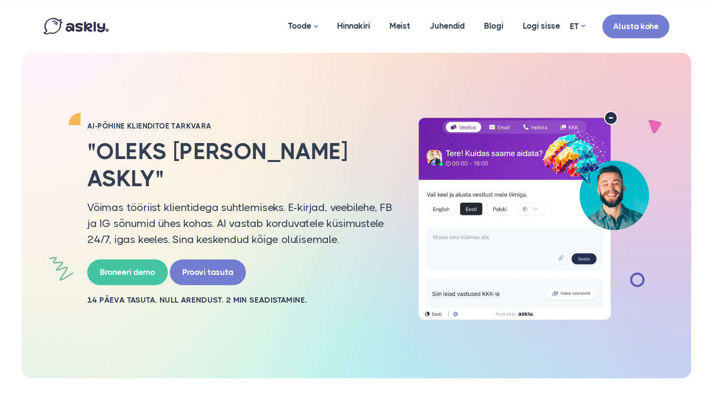  I want to click on a: Proovi tasuta, so click(208, 272).